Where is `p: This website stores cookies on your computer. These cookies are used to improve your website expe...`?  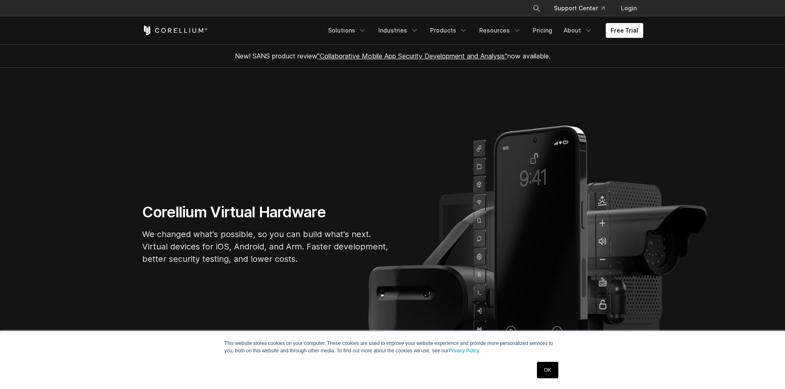 p: This website stores cookies on your computer. These cookies are used to improve your website expe... is located at coordinates (393, 347).